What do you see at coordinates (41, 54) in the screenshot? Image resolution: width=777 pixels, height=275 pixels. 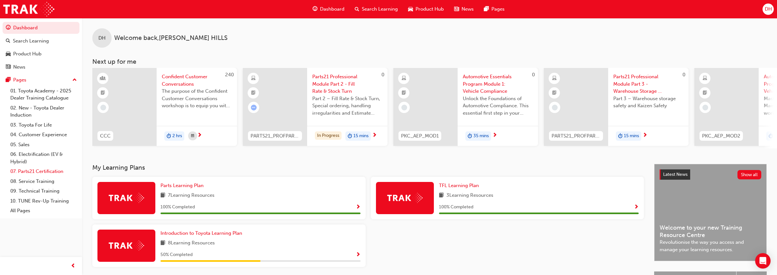 I see `a: Product Hub` at bounding box center [41, 54].